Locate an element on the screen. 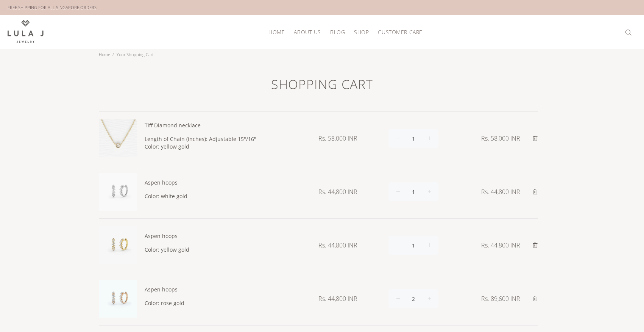  a: ABOUT US is located at coordinates (307, 32).